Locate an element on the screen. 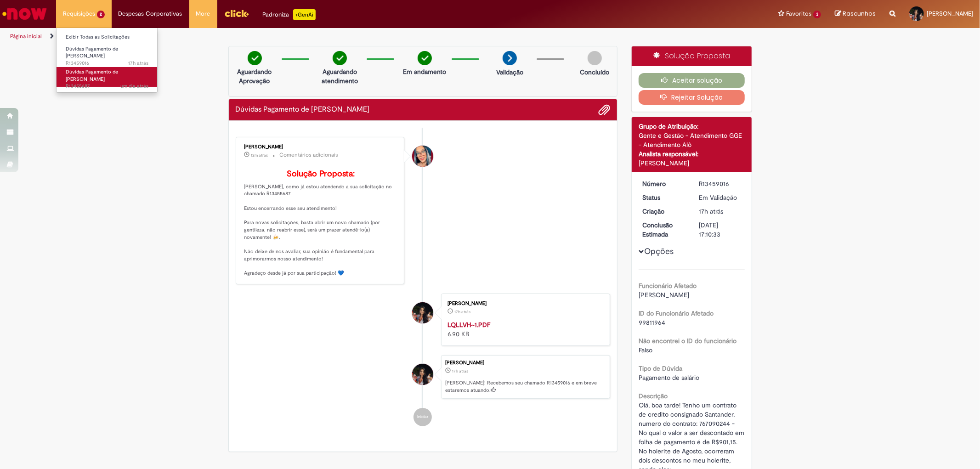 Image resolution: width=980 pixels, height=469 pixels. span: Favoritos is located at coordinates (798, 14).